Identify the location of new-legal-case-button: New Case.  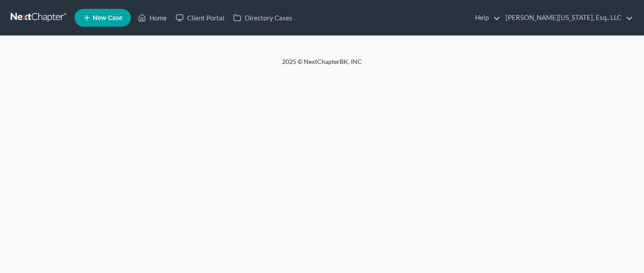
(103, 18).